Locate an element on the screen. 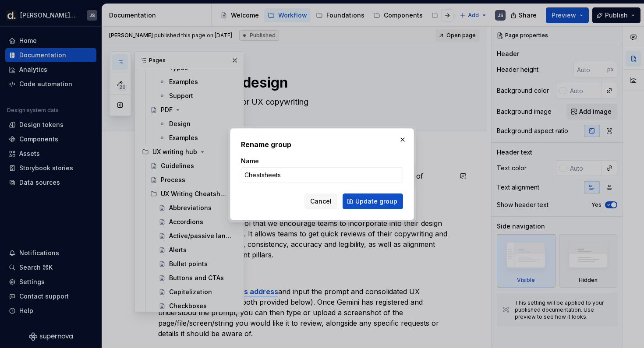  span: Cancel is located at coordinates (321, 202).